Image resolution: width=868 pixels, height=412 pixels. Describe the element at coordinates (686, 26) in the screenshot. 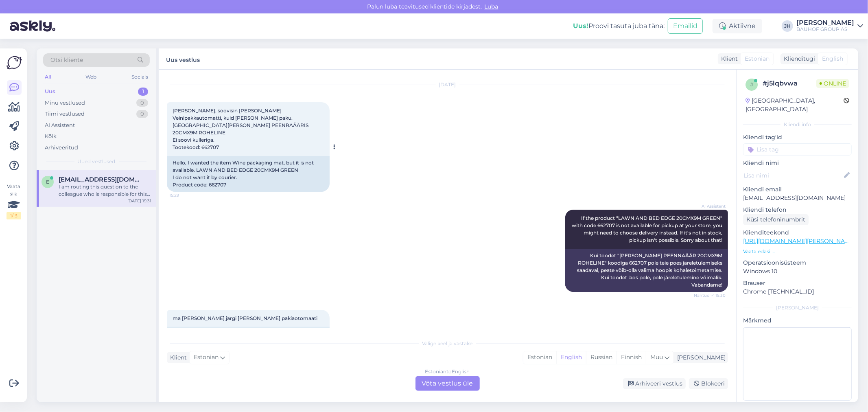

I see `button: Emailid` at that location.